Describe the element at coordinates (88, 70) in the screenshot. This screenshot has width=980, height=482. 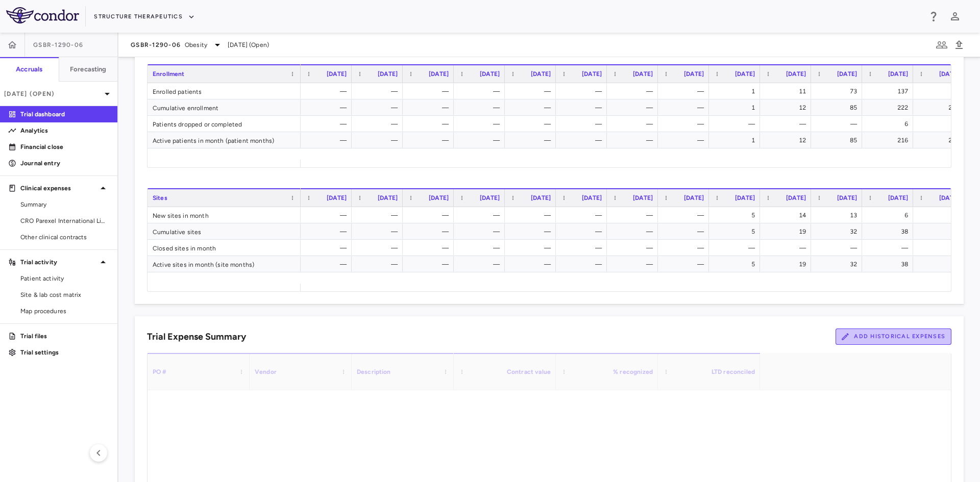
I see `h6: Forecasting` at that location.